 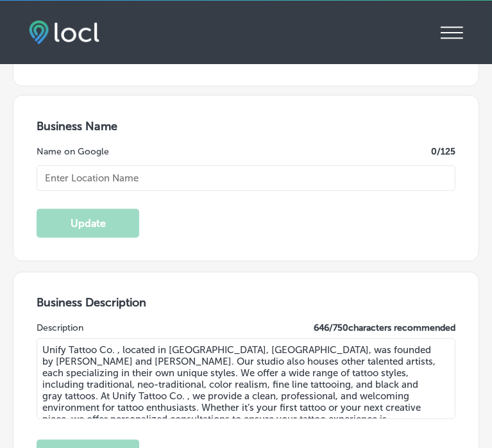 What do you see at coordinates (246, 302) in the screenshot?
I see `h3: Business Description` at bounding box center [246, 302].